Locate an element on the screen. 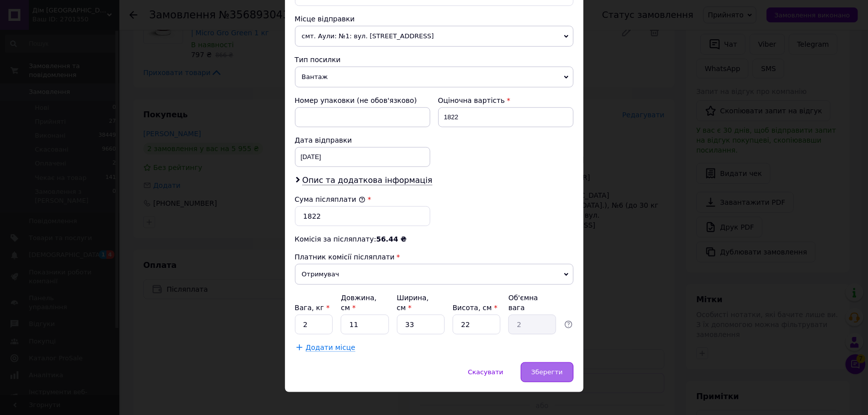  label: Ширина, см is located at coordinates (413, 303).